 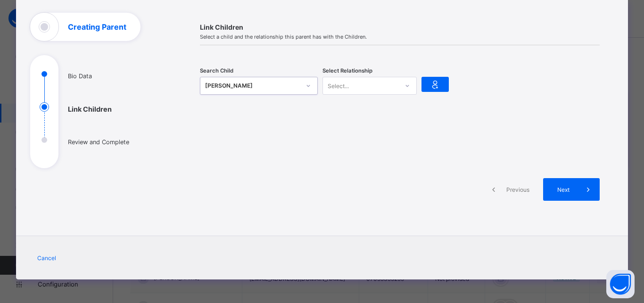 What do you see at coordinates (400, 27) in the screenshot?
I see `span: Link Children` at bounding box center [400, 27].